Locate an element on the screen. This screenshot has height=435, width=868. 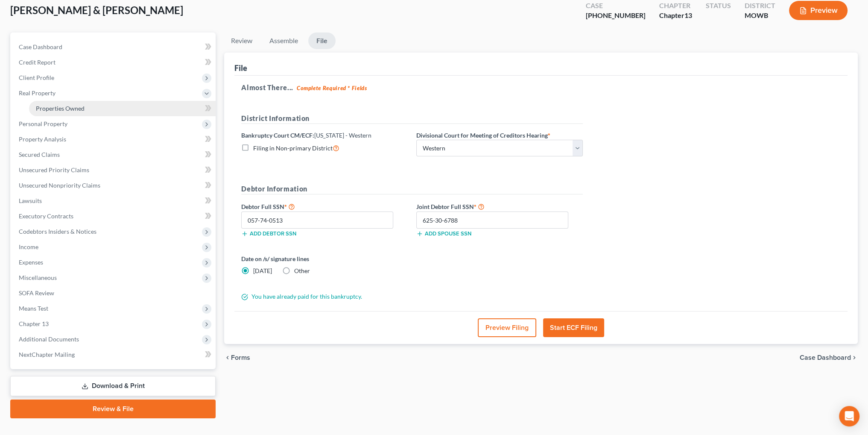
span: Executory Contracts is located at coordinates (46, 216).